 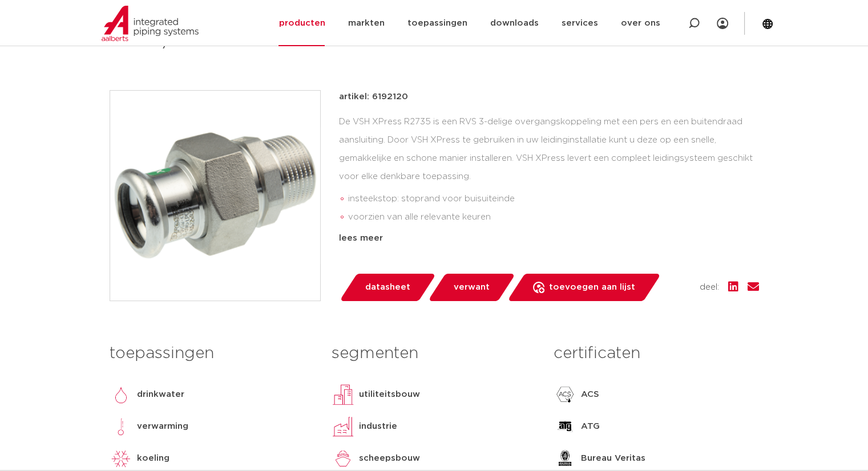 I want to click on li: voorzien van alle relevante keuren, so click(x=553, y=217).